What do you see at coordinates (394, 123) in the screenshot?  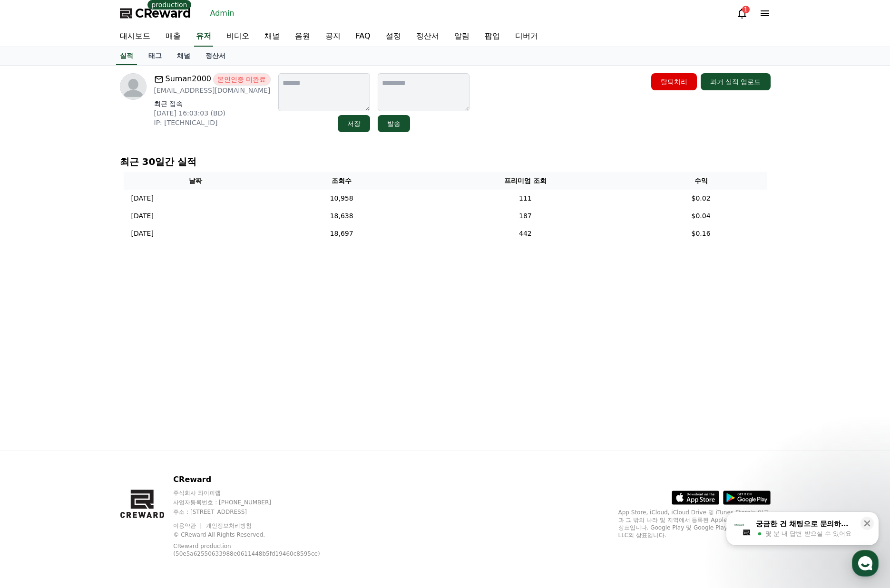 I see `button: 발송` at bounding box center [394, 123].